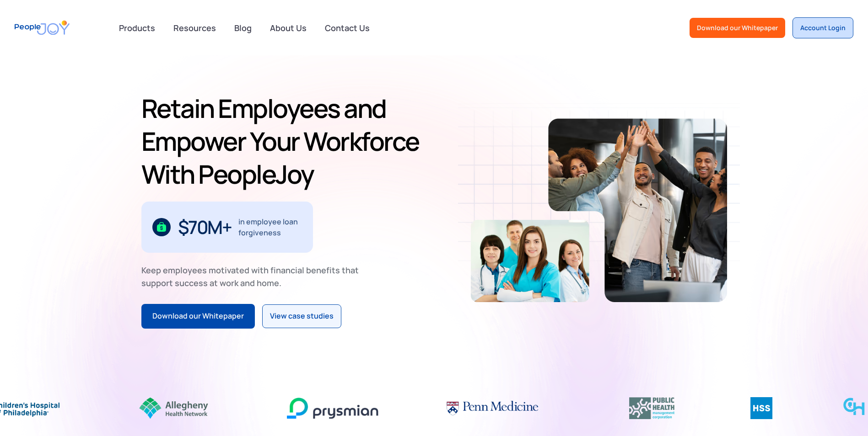 This screenshot has height=436, width=868. I want to click on div: Products, so click(137, 28).